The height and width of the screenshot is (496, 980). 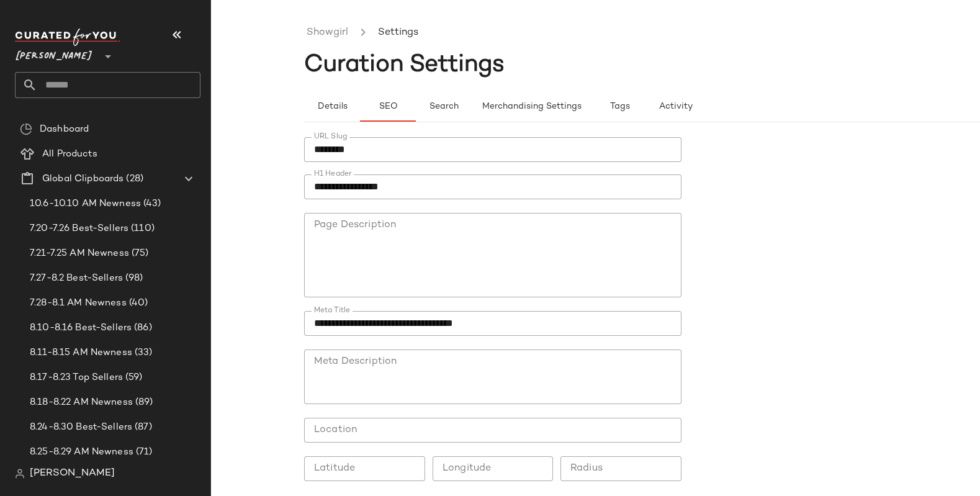 What do you see at coordinates (331, 107) in the screenshot?
I see `span: Details` at bounding box center [331, 107].